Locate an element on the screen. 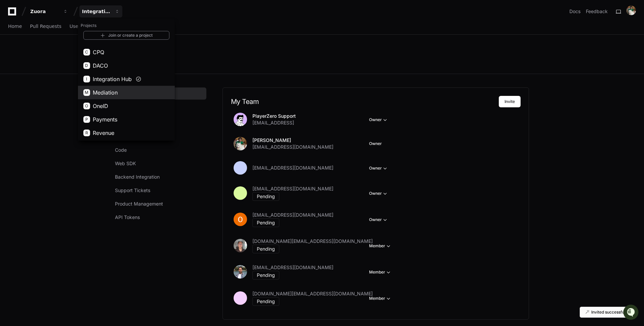 The width and height of the screenshot is (644, 326). a: Web SDK is located at coordinates (159, 163).